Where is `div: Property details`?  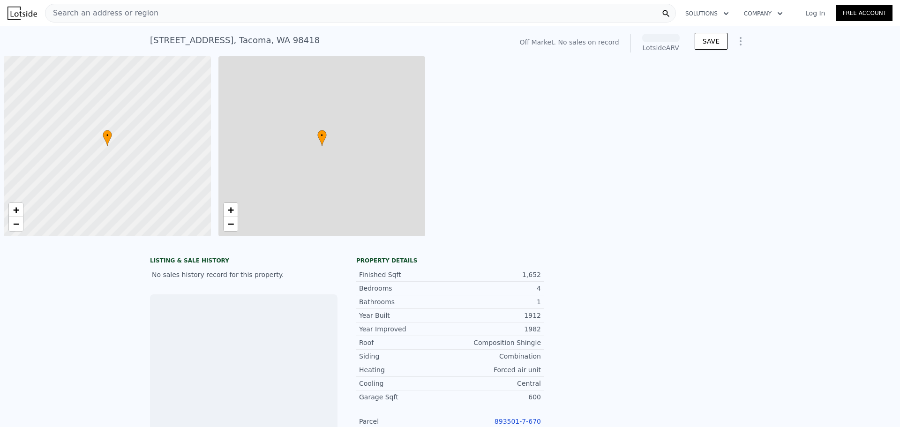
div: Property details is located at coordinates (450, 261).